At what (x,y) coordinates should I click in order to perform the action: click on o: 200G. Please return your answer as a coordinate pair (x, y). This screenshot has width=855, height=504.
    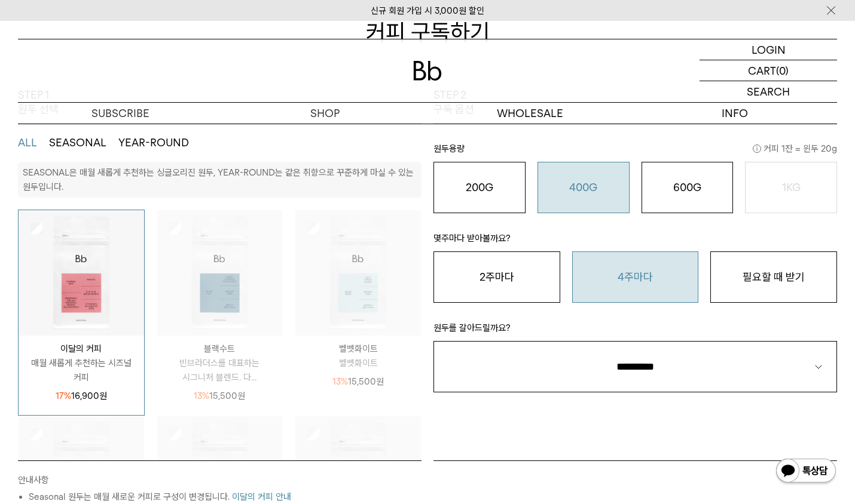
    Looking at the image, I should click on (480, 187).